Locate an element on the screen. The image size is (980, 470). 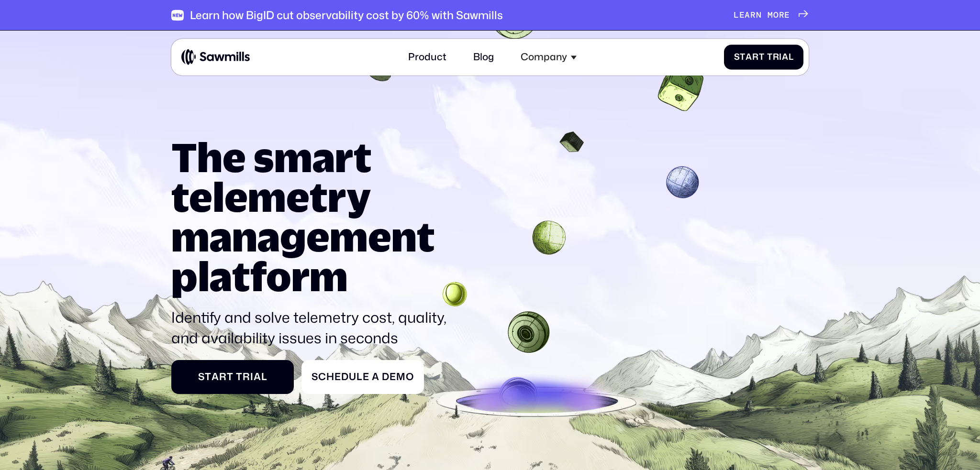
h1: The smart telemetry management platform is located at coordinates (314, 217).